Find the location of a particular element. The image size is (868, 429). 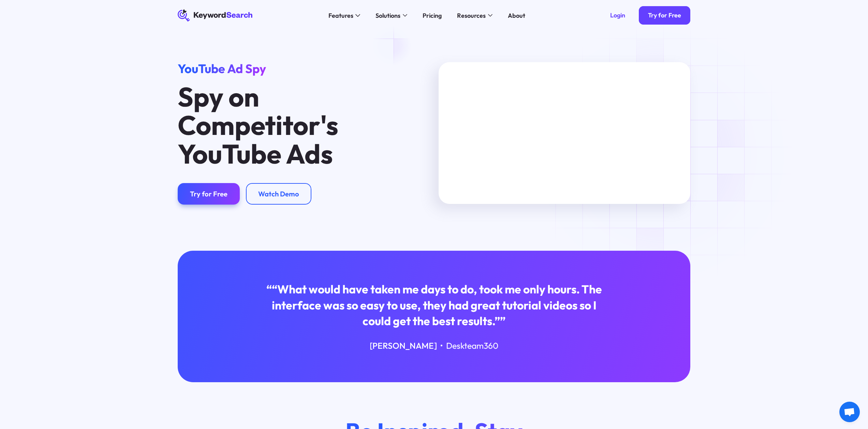

a: Chat abierto is located at coordinates (850, 411).